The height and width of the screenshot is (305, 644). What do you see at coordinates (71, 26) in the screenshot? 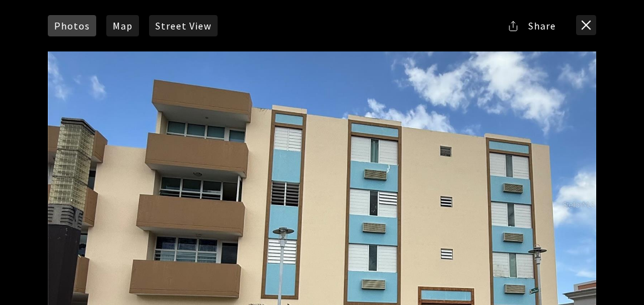
I see `span: Photos` at bounding box center [71, 26].